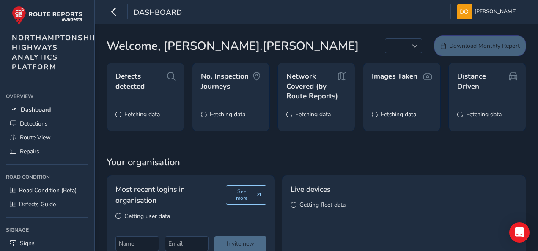 The height and width of the screenshot is (251, 538). I want to click on span: Getting fleet data, so click(322, 205).